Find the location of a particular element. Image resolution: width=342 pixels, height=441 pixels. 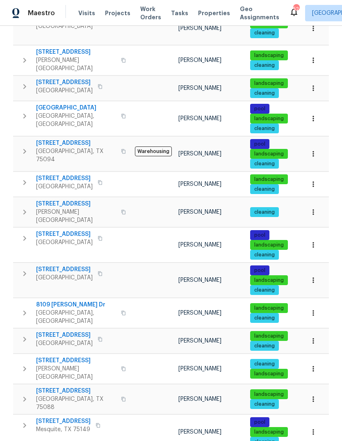

span: Warehousing is located at coordinates (153, 151).